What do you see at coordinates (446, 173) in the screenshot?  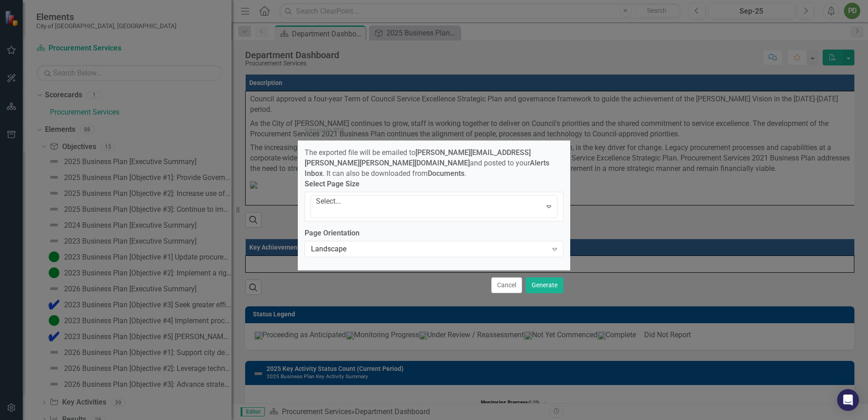 I see `strong: Documents` at bounding box center [446, 173].